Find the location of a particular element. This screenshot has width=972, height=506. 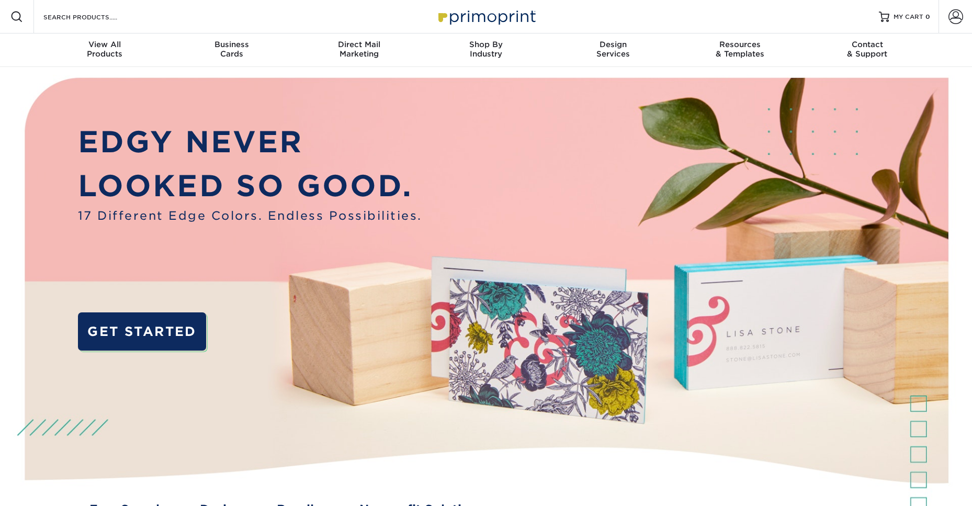

a: GET STARTED is located at coordinates (142, 331).